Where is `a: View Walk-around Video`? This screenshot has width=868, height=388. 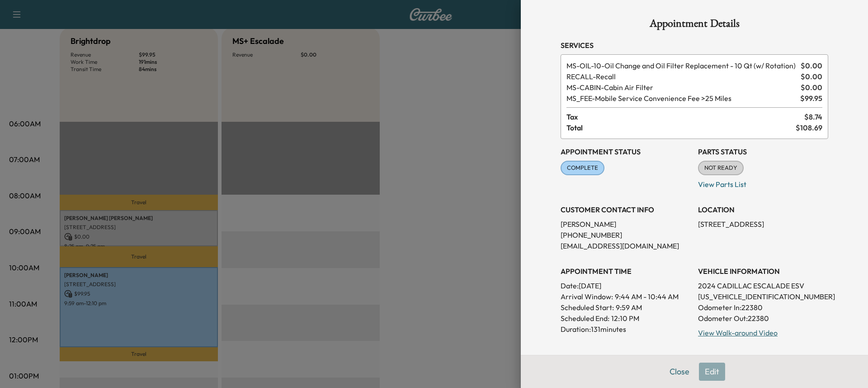 a: View Walk-around Video is located at coordinates (738, 333).